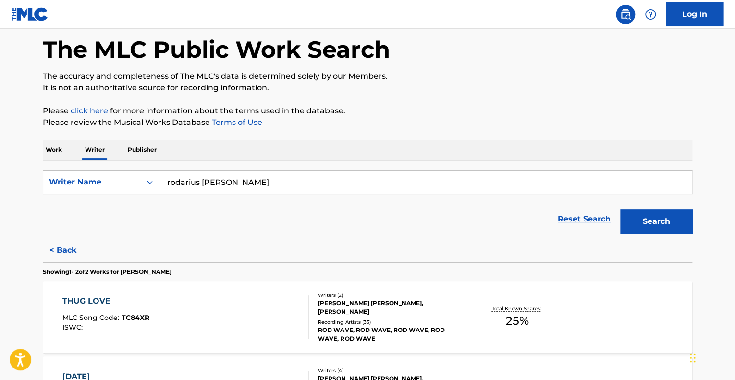 This screenshot has height=380, width=735. What do you see at coordinates (693, 358) in the screenshot?
I see `div: Drag` at bounding box center [693, 358].